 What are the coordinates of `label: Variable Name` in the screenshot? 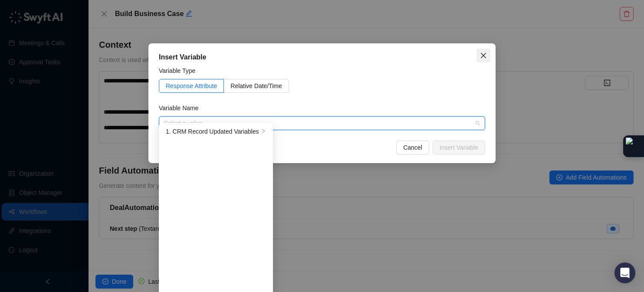 It's located at (182, 108).